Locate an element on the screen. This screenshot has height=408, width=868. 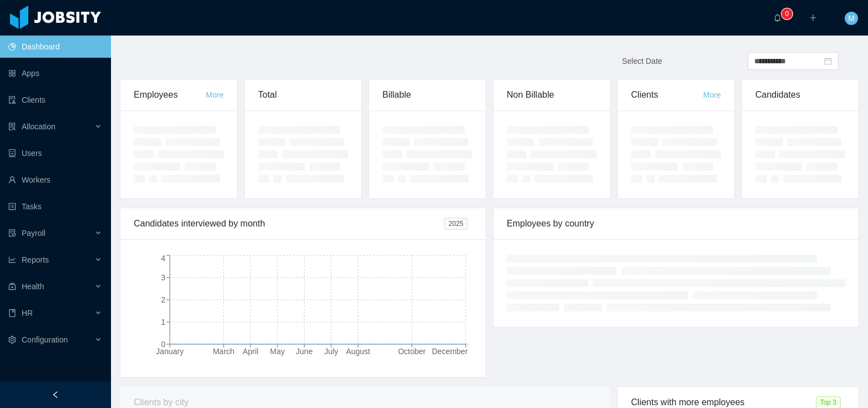
tspan: January is located at coordinates (170, 352).